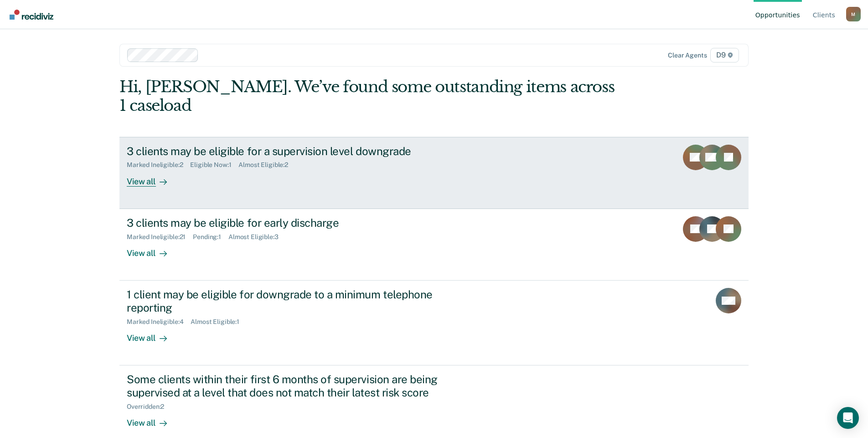 The image size is (868, 438). What do you see at coordinates (434, 323) in the screenshot?
I see `a: 1 client may be eligible for downgrade to a minimum telephone reportingMarked Ineligible:4Almost ...` at bounding box center [434, 323].